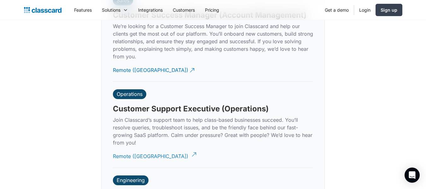 The height and width of the screenshot is (189, 426). I want to click on div: Engineering, so click(131, 180).